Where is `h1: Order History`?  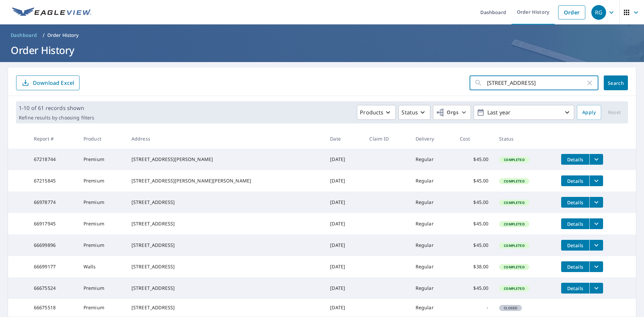
h1: Order History is located at coordinates (322, 50).